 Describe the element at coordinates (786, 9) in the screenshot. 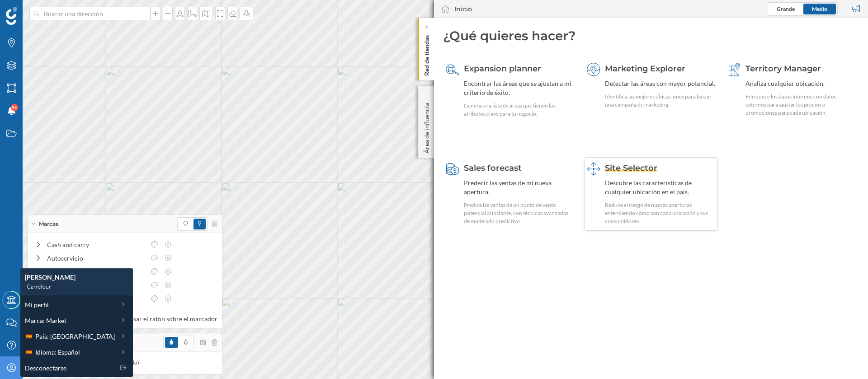

I see `span: Grande` at that location.